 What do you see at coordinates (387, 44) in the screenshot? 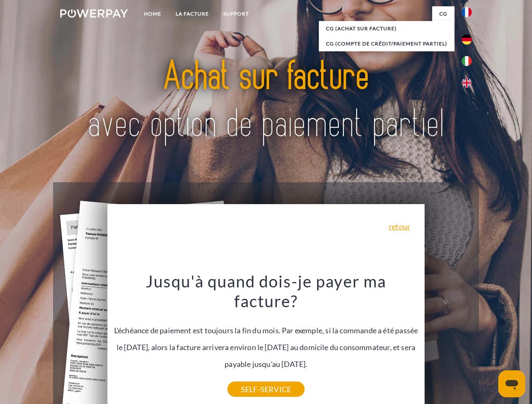
I see `a: CG (Compte de crédit/paiement partiel)` at bounding box center [387, 44].